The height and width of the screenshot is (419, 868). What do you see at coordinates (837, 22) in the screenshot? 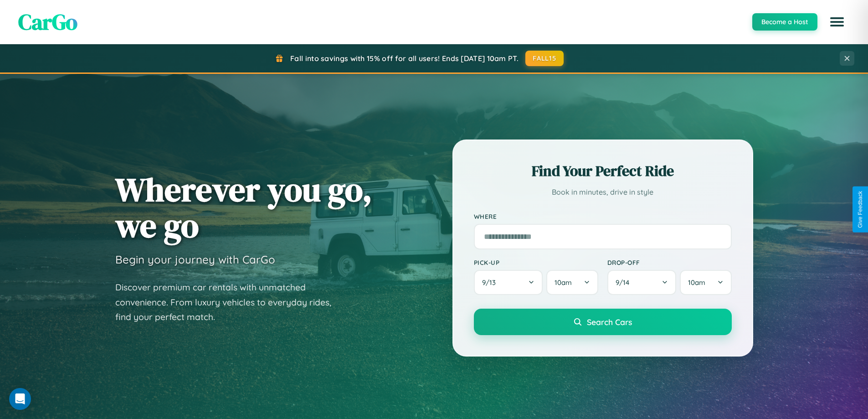
I see `button: Open menu` at bounding box center [837, 22].